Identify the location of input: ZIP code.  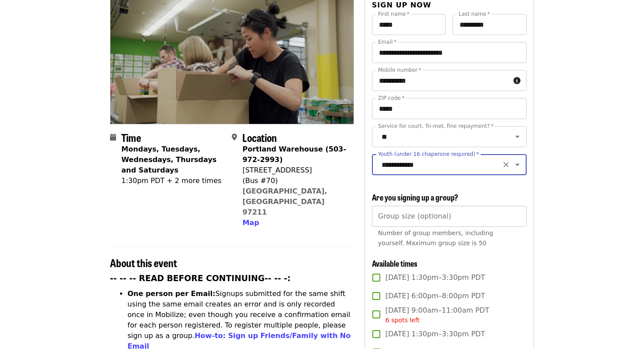
(449, 109).